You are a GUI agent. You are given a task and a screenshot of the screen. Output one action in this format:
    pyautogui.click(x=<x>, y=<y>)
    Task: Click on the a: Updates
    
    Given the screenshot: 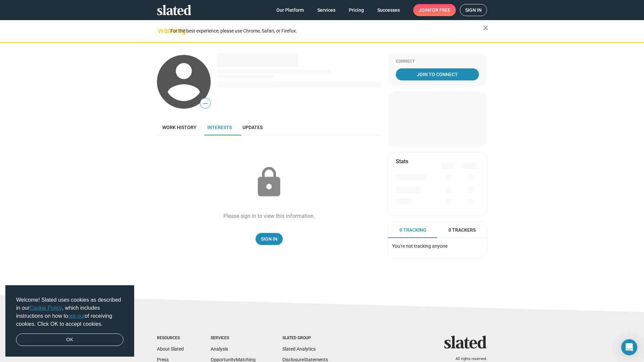 What is the action you would take?
    pyautogui.click(x=253, y=128)
    